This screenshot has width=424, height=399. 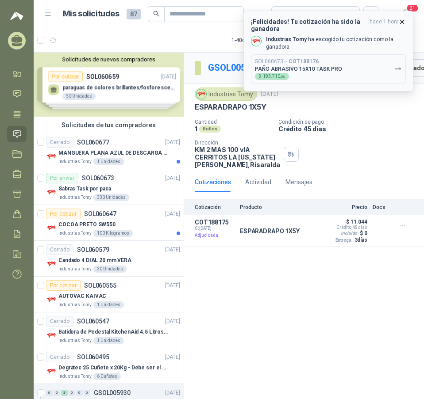 I want to click on p: Precio, so click(x=345, y=207).